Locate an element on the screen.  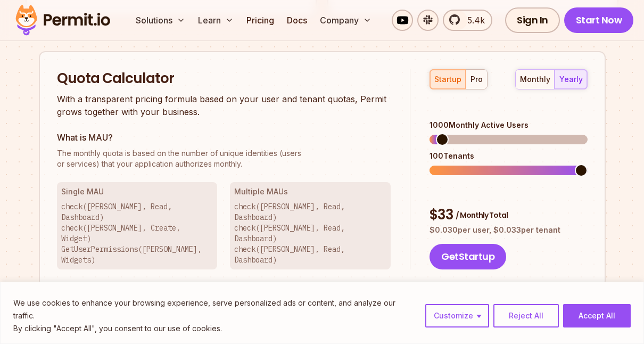
div: pro is located at coordinates (477, 79).